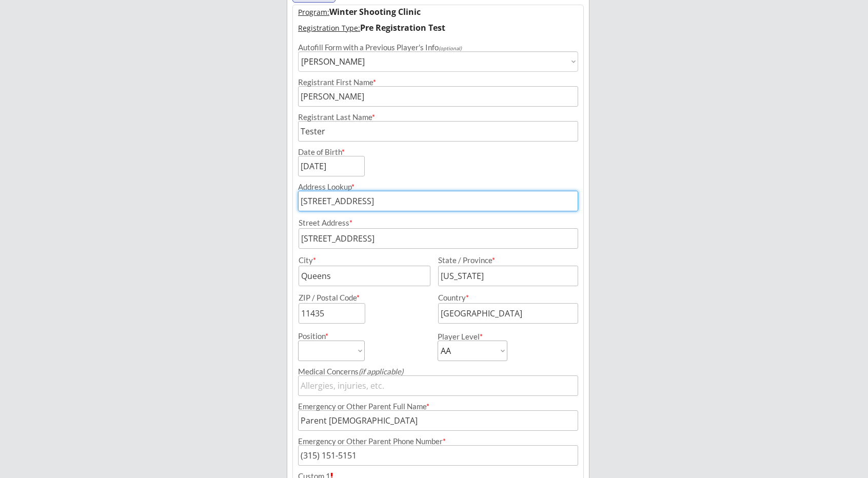 Image resolution: width=868 pixels, height=478 pixels. Describe the element at coordinates (380, 371) in the screenshot. I see `em: (if applicable)` at that location.